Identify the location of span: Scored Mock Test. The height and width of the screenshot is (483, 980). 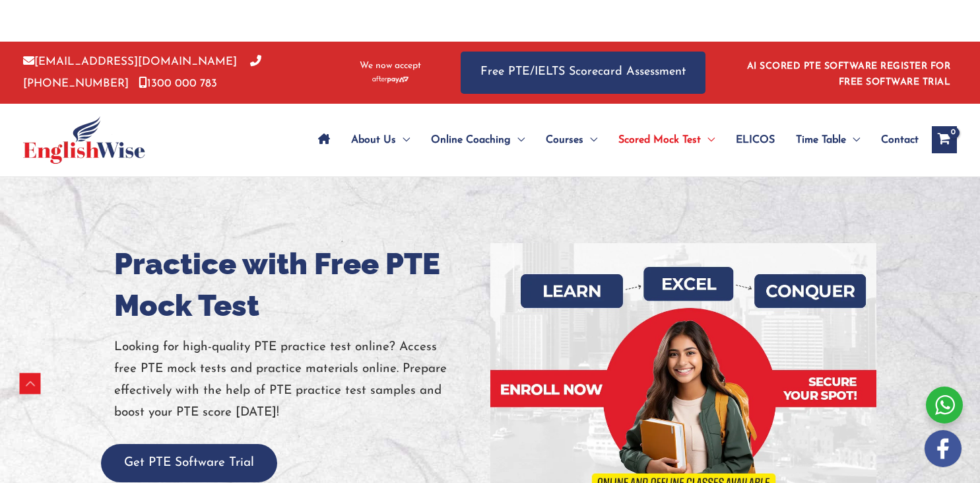
(659, 140).